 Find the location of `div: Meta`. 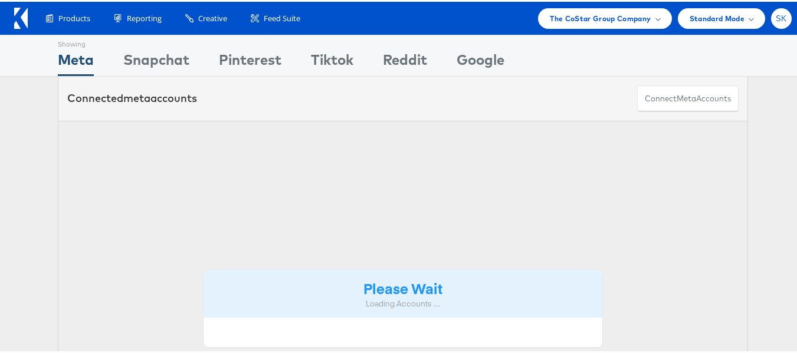

div: Meta is located at coordinates (76, 61).